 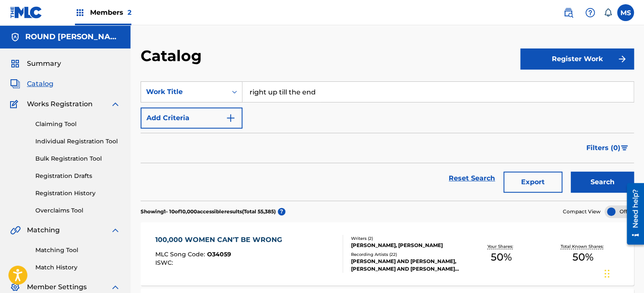 What do you see at coordinates (173, 55) in the screenshot?
I see `h2: Catalog` at bounding box center [173, 55].